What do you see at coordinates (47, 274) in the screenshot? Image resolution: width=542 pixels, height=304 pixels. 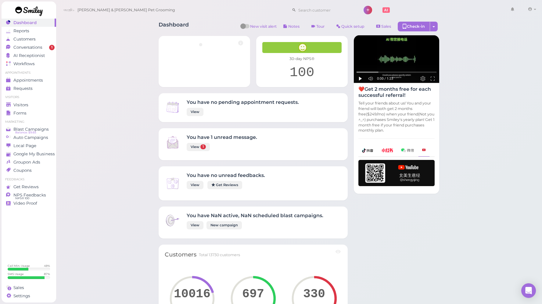 I see `div: 87 %` at bounding box center [47, 274].